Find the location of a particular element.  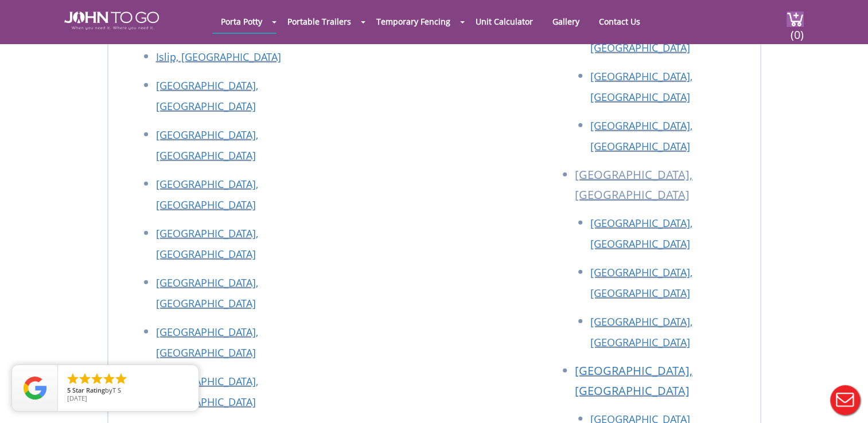

span: 5 is located at coordinates (69, 390).